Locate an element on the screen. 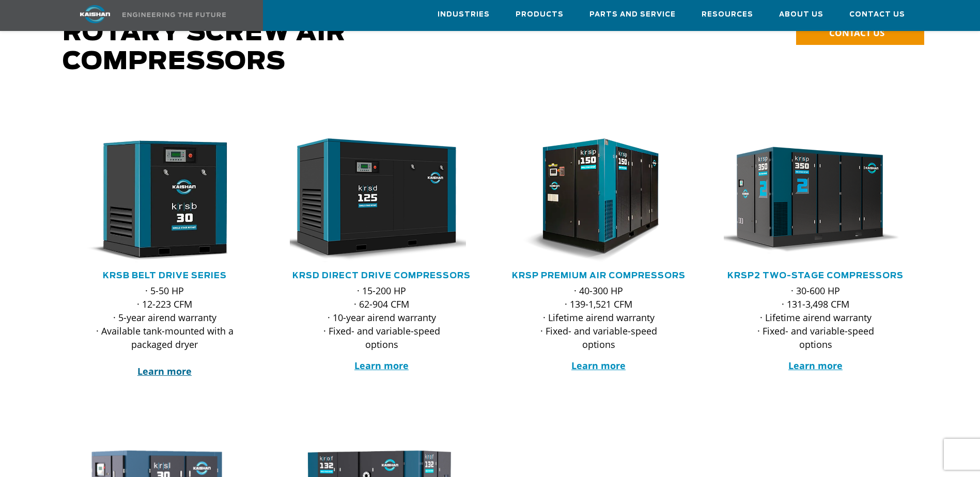  img: krsp350 is located at coordinates (808, 201).